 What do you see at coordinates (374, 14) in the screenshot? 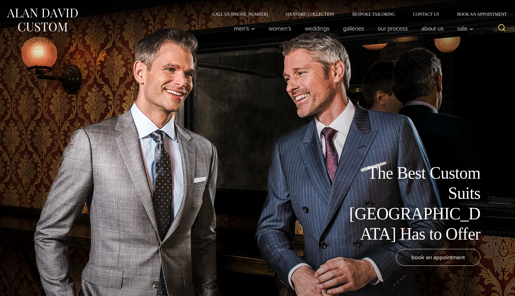
I see `a: Bespoke Tailoring` at bounding box center [374, 14].